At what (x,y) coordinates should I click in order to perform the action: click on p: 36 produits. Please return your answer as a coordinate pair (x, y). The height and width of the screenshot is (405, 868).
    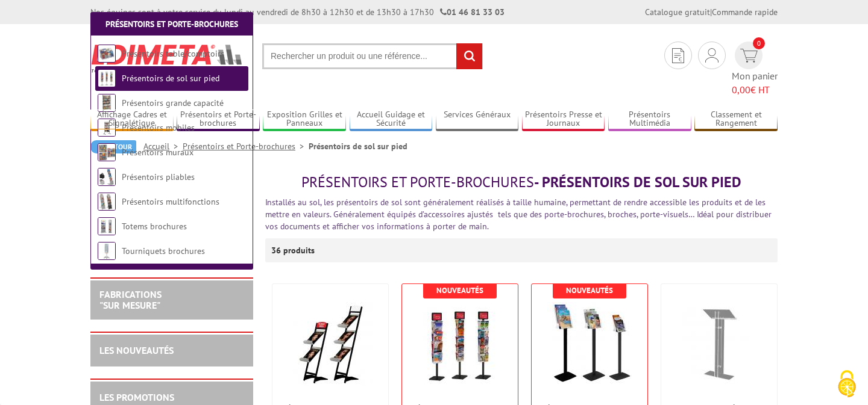
    Looking at the image, I should click on (294, 251).